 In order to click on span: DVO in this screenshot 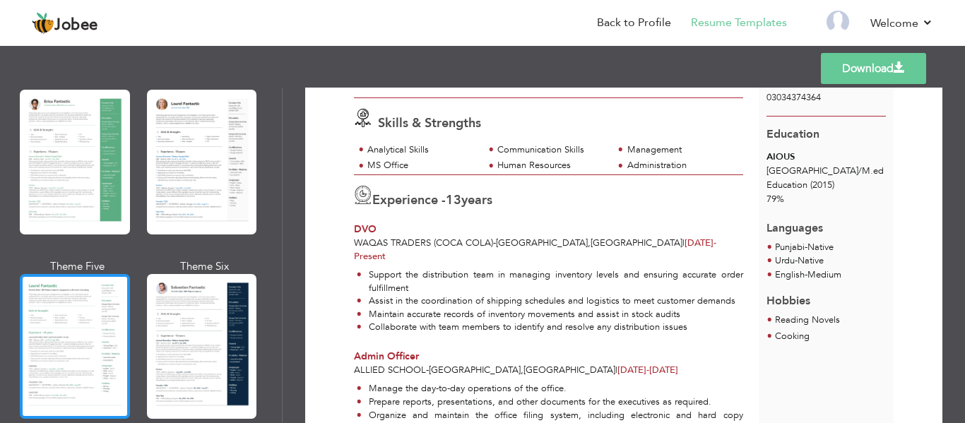, I will do `click(365, 229)`.